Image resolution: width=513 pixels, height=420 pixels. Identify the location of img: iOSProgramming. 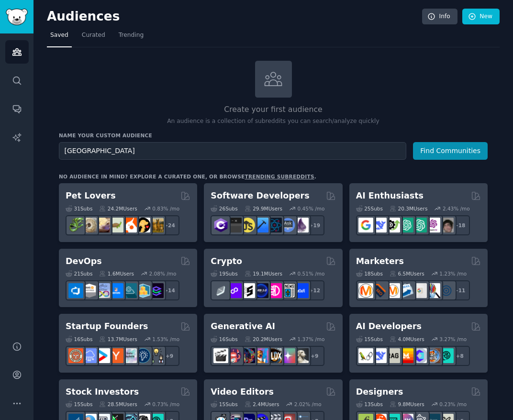
(261, 225).